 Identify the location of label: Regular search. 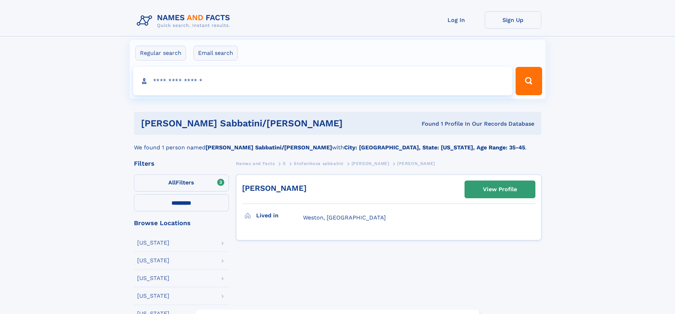
(160, 53).